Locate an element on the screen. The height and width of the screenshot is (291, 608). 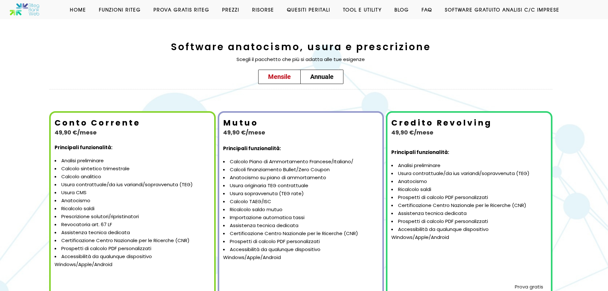
li: Usura CMS is located at coordinates (132, 192).